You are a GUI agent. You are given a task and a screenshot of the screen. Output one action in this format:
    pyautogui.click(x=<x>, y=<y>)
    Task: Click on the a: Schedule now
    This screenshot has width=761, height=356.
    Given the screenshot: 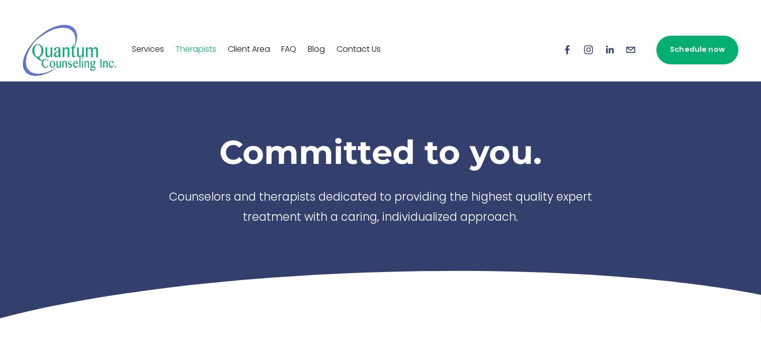 What is the action you would take?
    pyautogui.click(x=697, y=50)
    